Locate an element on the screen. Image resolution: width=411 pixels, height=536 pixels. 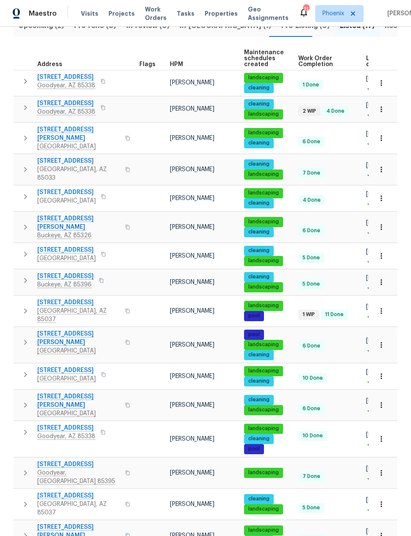
span: Visits is located at coordinates (89, 14).